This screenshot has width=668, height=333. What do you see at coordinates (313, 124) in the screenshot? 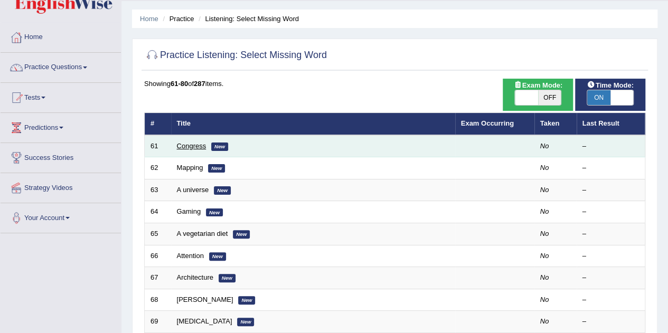
I see `th: Title` at bounding box center [313, 124].